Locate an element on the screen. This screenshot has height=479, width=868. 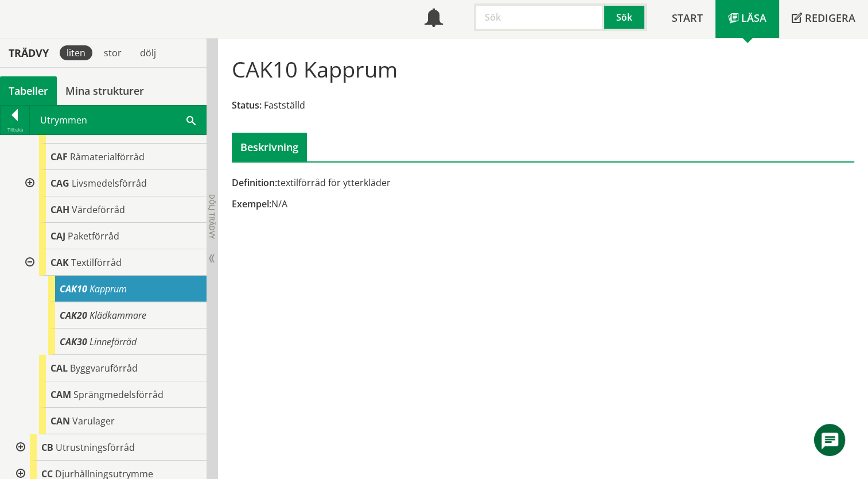
span: Livsmedelsförråd is located at coordinates (109, 183).